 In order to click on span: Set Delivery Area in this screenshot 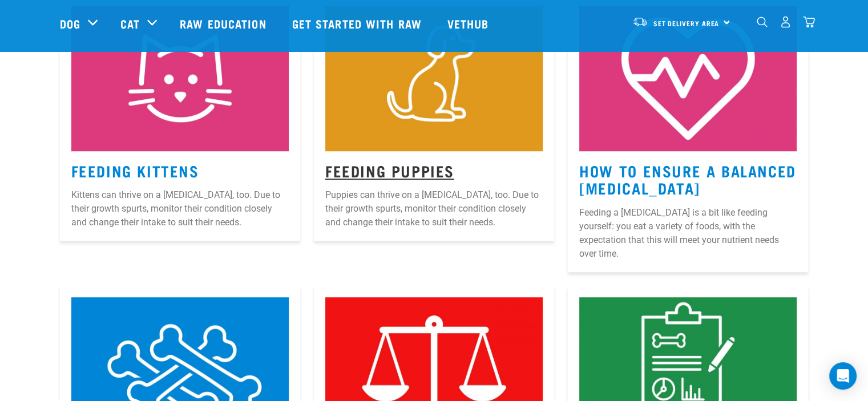, I will do `click(686, 23)`.